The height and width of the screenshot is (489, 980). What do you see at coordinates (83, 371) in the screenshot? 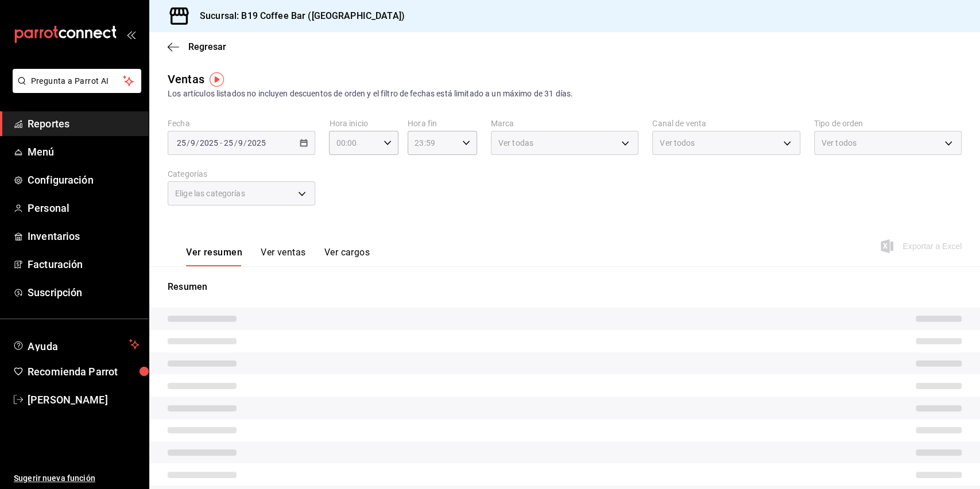
I see `span: Recomienda Parrot` at bounding box center [83, 371].